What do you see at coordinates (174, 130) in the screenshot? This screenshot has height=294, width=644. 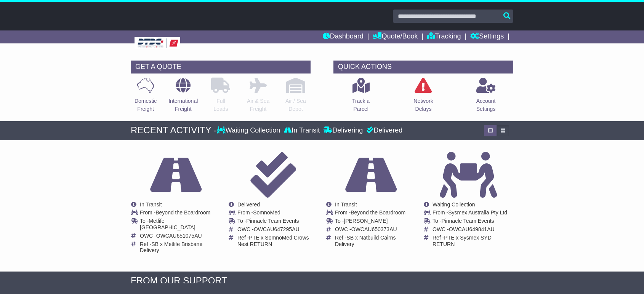 I see `div: RECENT ACTIVITY -` at bounding box center [174, 130].